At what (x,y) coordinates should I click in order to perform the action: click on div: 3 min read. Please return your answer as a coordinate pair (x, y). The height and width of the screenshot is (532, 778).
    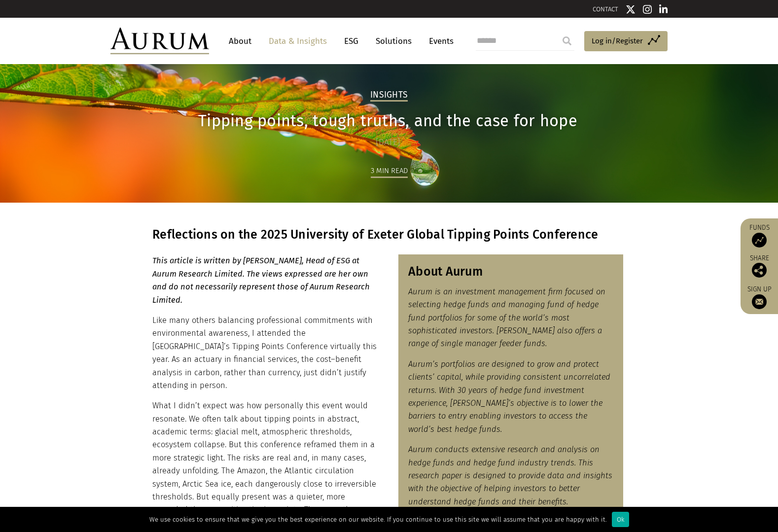
    Looking at the image, I should click on (389, 171).